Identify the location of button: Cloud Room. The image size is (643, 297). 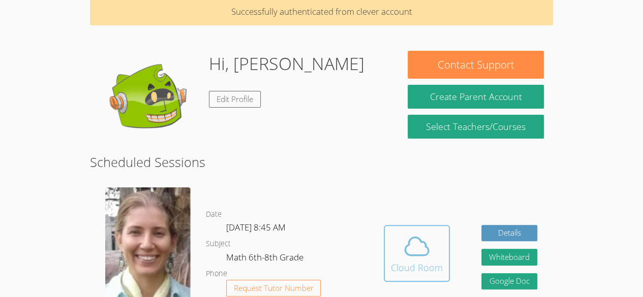
(417, 254).